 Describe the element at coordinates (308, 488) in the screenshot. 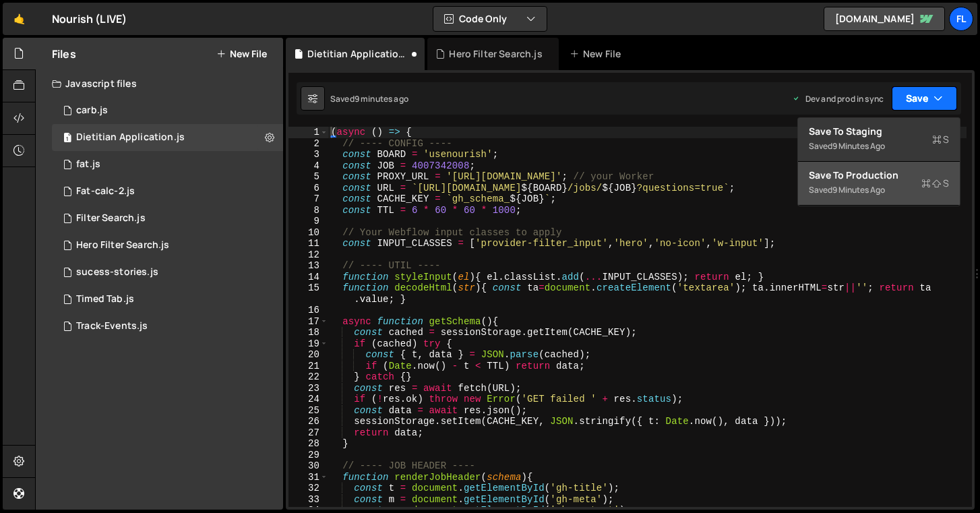

I see `div: 32` at that location.